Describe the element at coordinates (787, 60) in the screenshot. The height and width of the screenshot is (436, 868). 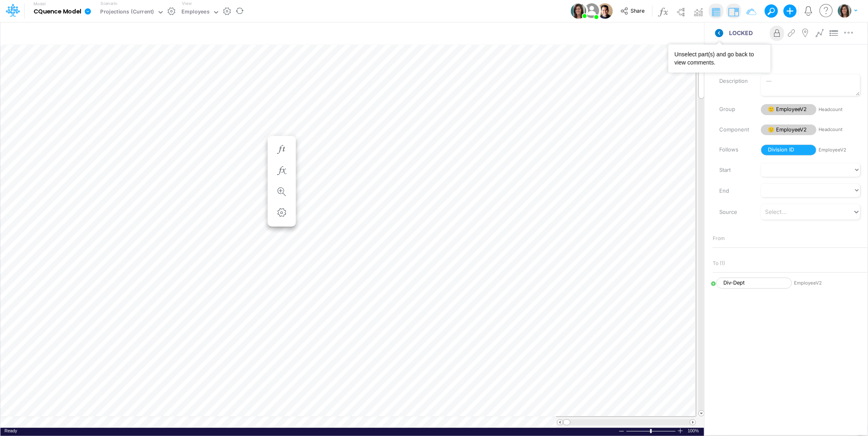
I see `input: — Node name —` at that location.